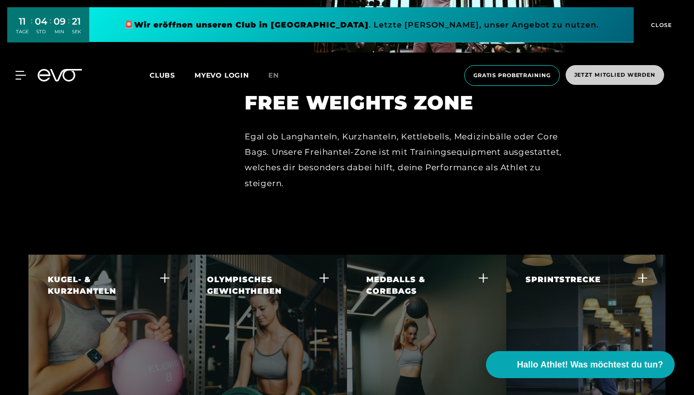  What do you see at coordinates (615, 75) in the screenshot?
I see `a: Jetzt Mitglied werden` at bounding box center [615, 75].